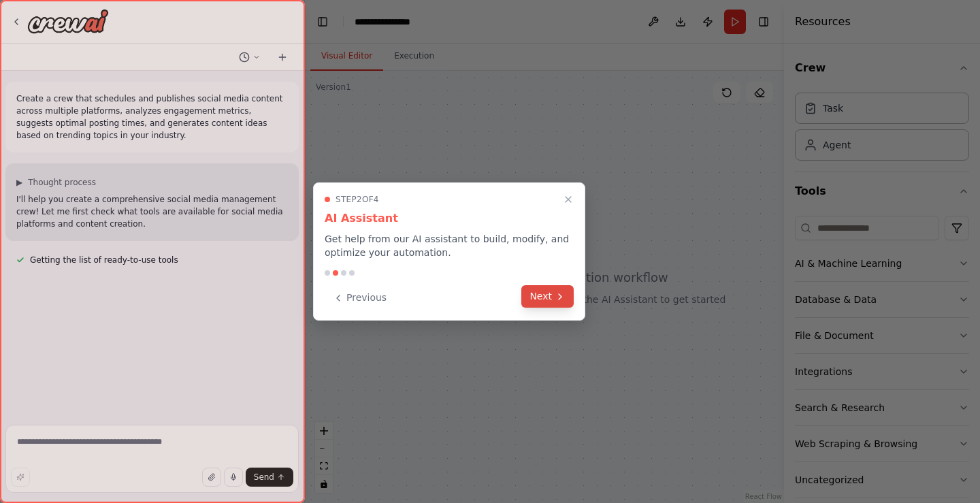  What do you see at coordinates (449, 246) in the screenshot?
I see `p: Get help from our AI assistant to build, modify, and optimize your automation.` at bounding box center [449, 246].